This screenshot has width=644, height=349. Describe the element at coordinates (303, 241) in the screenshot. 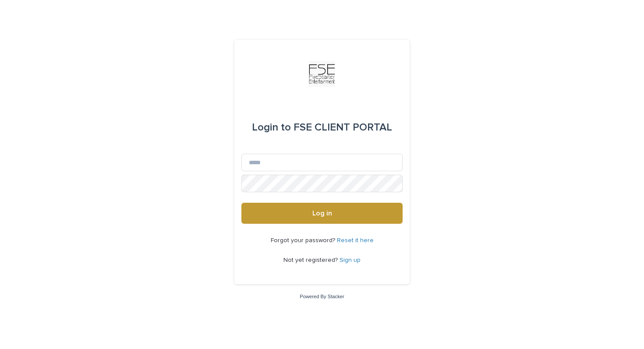

I see `span: Forgot your password?` at that location.